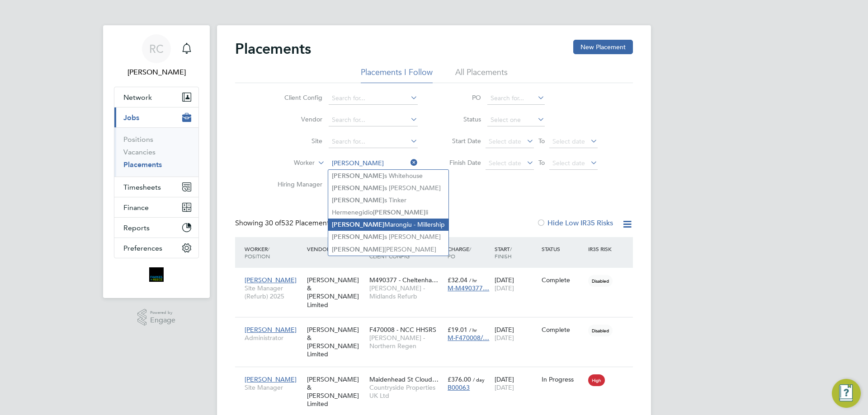 The width and height of the screenshot is (868, 415). Describe the element at coordinates (403, 330) in the screenshot. I see `span: F470008 - NCC HHSRS` at that location.